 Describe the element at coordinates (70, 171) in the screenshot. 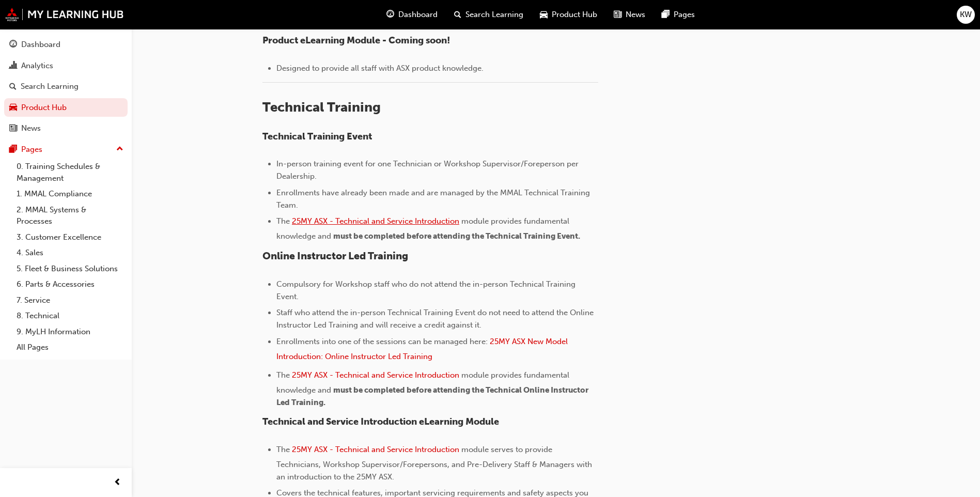

I see `a: 0. Training Schedules & Management` at that location.